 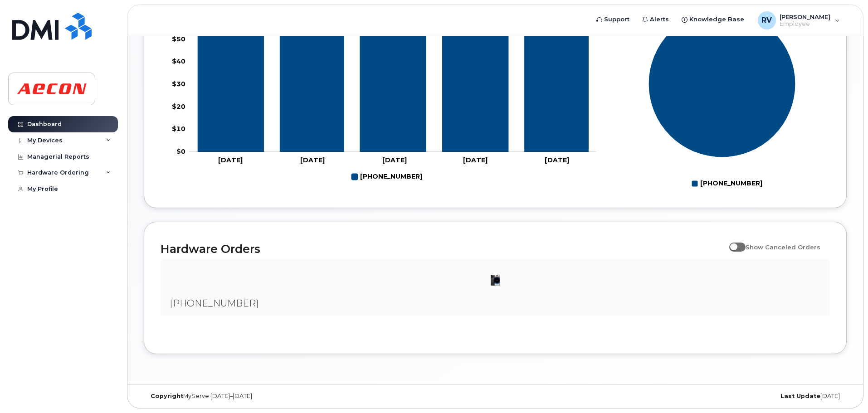 I want to click on div: Raul Vargas, so click(x=798, y=20).